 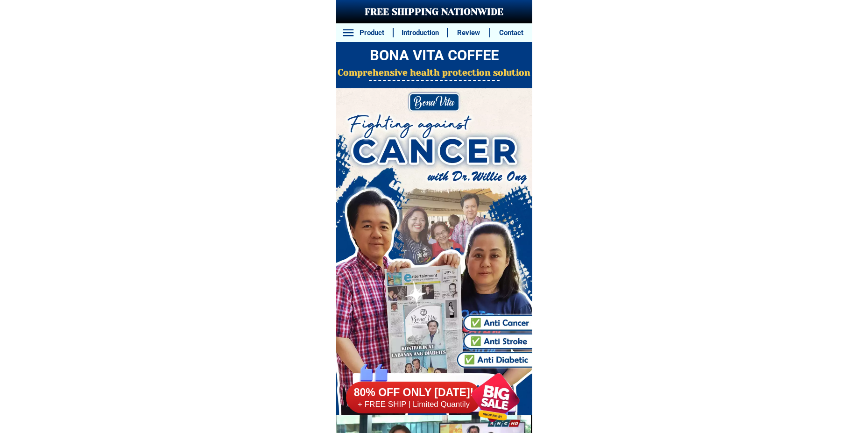 I want to click on h2: Comprehensive health protection solution, so click(x=434, y=73).